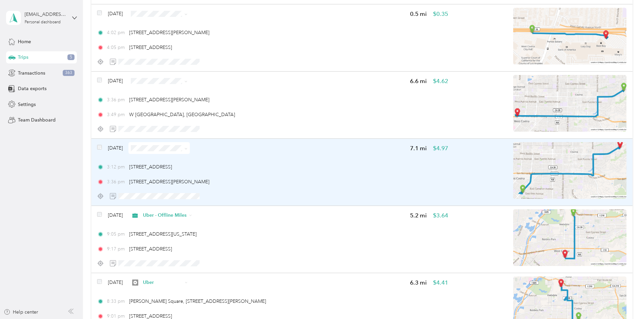  Describe the element at coordinates (32, 89) in the screenshot. I see `span: Data exports` at that location.